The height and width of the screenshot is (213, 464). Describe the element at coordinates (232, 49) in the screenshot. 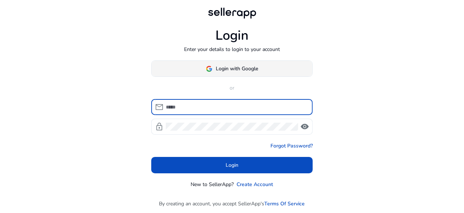

I see `p: Enter your details to login to your account` at that location.